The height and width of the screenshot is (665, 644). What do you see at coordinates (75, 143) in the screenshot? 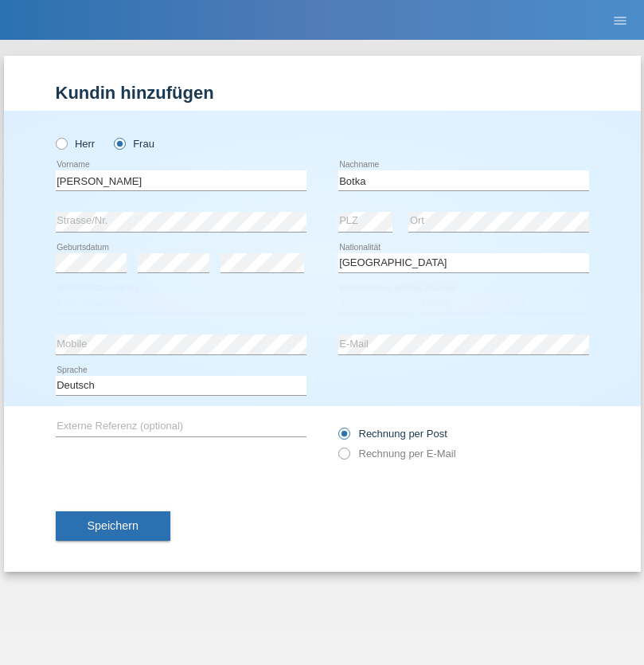
I see `label: Herr` at bounding box center [75, 143].